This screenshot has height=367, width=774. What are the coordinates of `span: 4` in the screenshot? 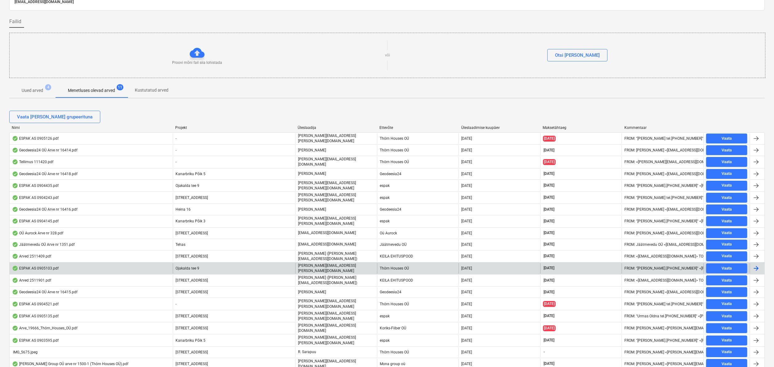 It's located at (48, 87).